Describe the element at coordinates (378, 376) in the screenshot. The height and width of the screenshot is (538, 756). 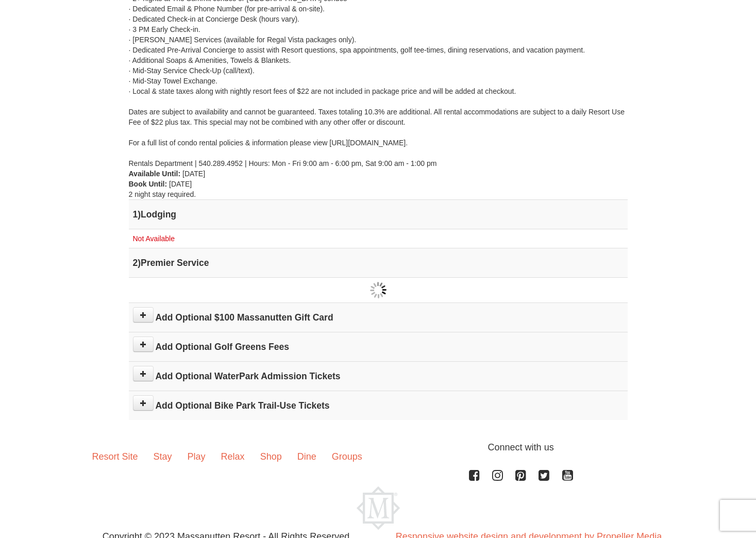
I see `h4: Add Optional WaterPark Admission Tickets` at that location.